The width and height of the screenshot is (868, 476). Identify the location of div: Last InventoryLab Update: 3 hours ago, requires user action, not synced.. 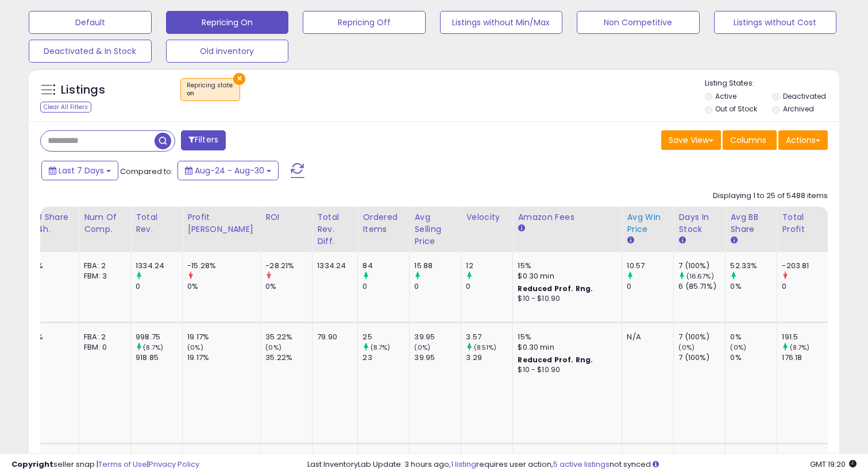
(582, 465).